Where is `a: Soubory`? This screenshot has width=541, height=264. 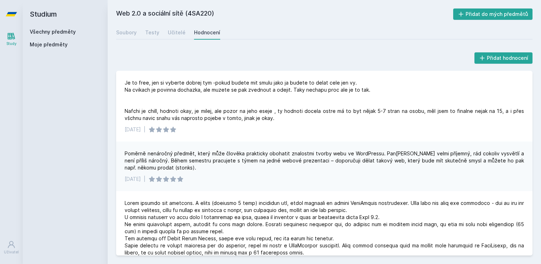
a: Soubory is located at coordinates (126, 33).